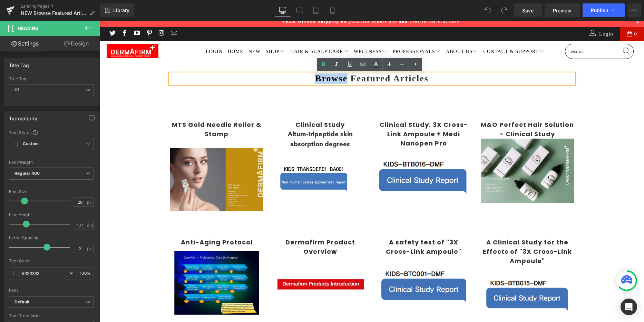 Image resolution: width=644 pixels, height=322 pixels. I want to click on a: PROFESSIONALS, so click(316, 32).